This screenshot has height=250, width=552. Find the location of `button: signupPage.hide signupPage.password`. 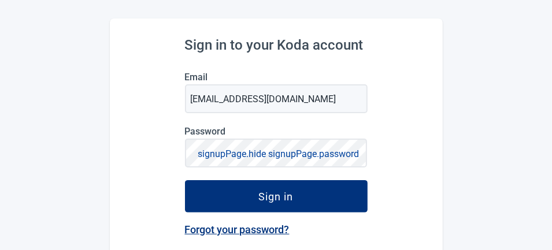

button: signupPage.hide signupPage.password is located at coordinates (278, 154).